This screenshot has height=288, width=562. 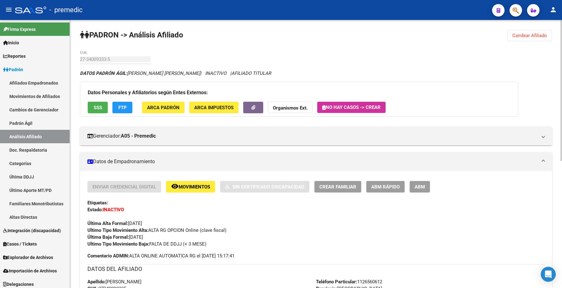 What do you see at coordinates (28, 257) in the screenshot?
I see `span: Explorador de Archivos` at bounding box center [28, 257].